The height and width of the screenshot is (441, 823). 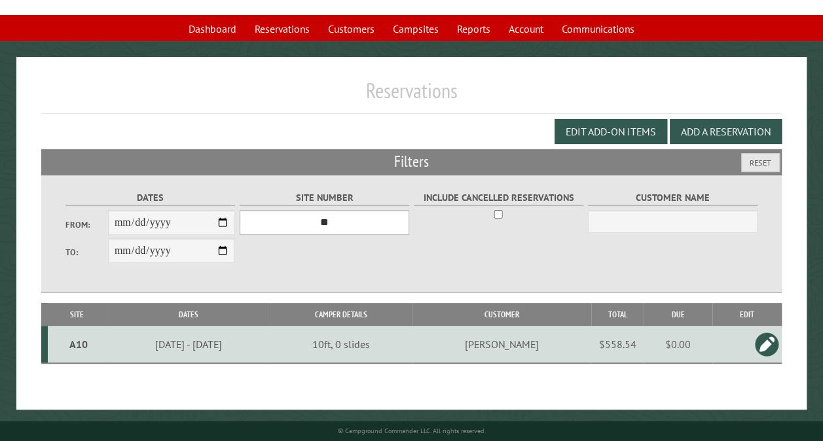 I want to click on label: Dates, so click(x=150, y=198).